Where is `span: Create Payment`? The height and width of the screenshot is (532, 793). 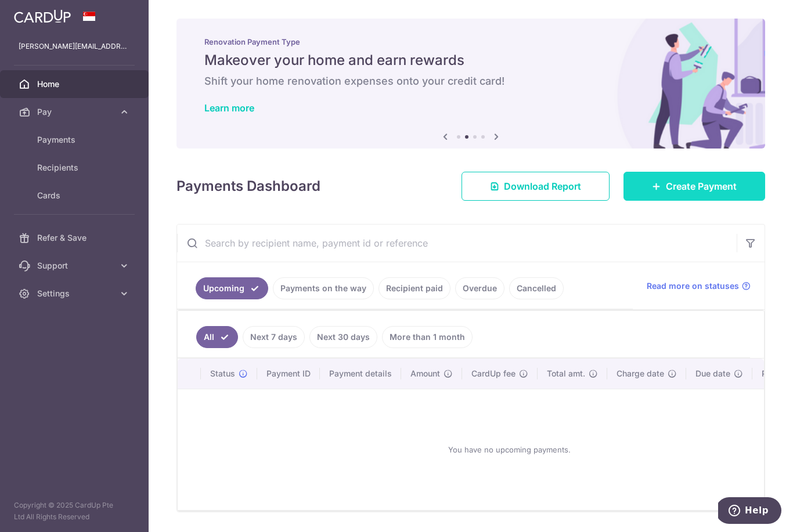
span: Create Payment is located at coordinates (702, 186).